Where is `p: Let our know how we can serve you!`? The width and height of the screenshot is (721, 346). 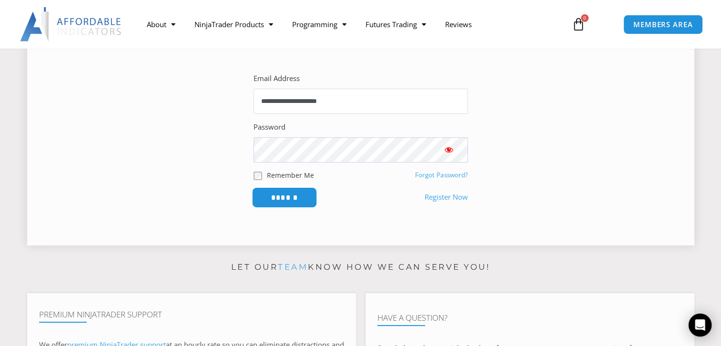
p: Let our know how we can serve you! is located at coordinates (361, 267).